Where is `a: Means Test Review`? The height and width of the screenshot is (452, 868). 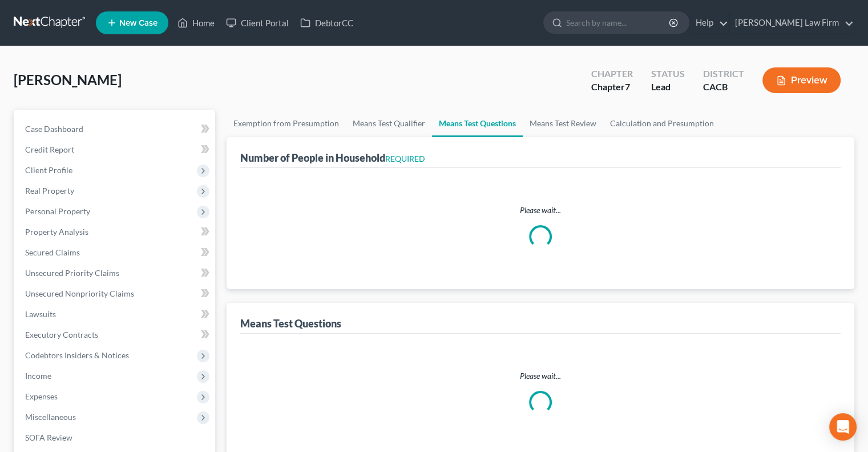
a: Means Test Review is located at coordinates (563, 124).